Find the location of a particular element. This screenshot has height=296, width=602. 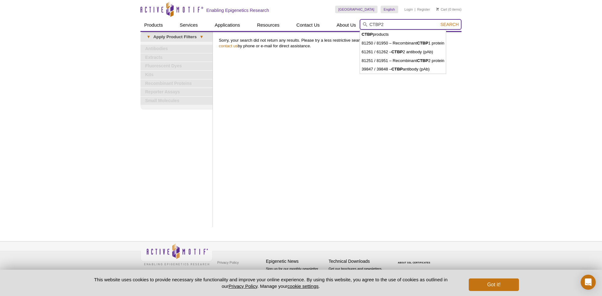

a: Reporter Assays is located at coordinates (177, 92).